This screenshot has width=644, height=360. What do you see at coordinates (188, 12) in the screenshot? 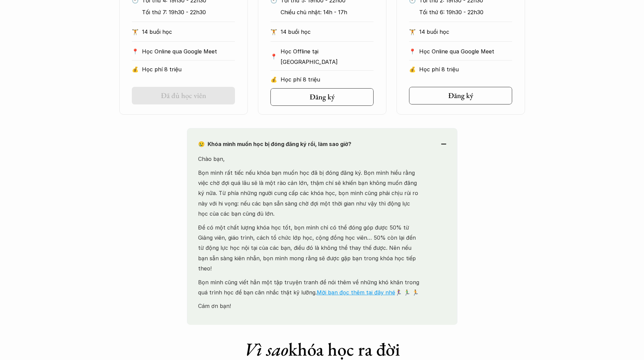
I see `p: Tối thứ 7: 19h30 - 22h30` at bounding box center [188, 12].